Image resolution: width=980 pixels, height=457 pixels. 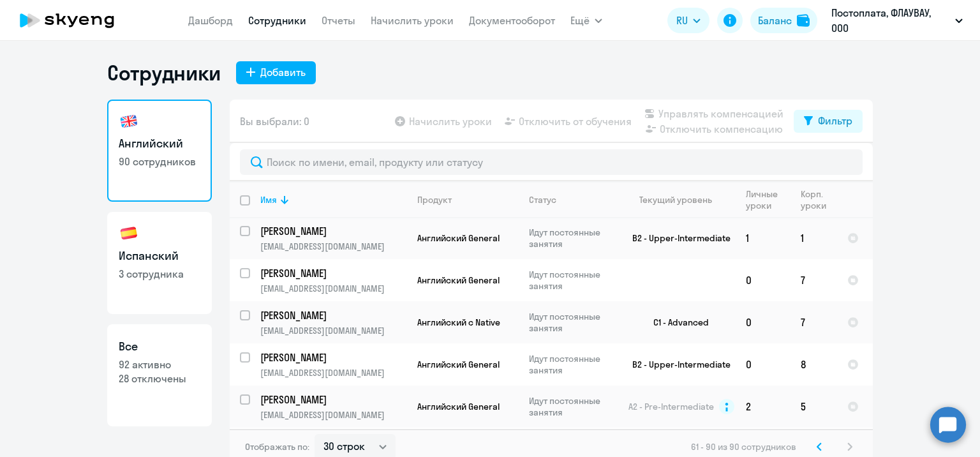 I want to click on button: Ещё, so click(x=586, y=21).